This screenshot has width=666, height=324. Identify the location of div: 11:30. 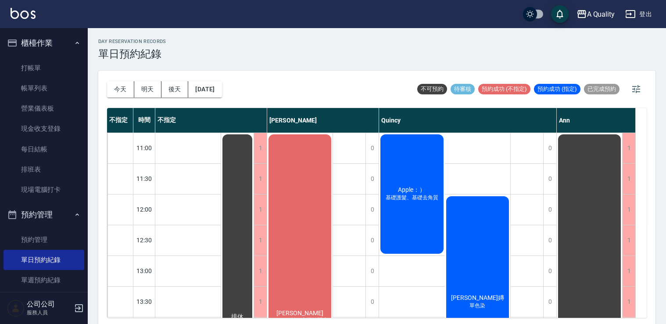
(144, 179).